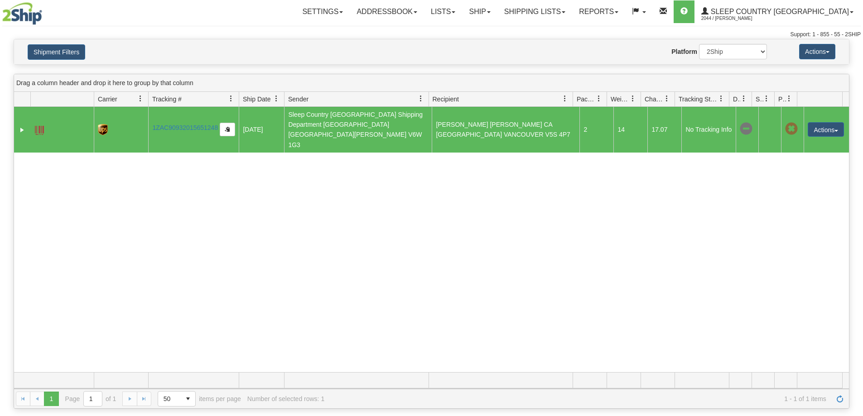 The image size is (863, 416). What do you see at coordinates (276, 99) in the screenshot?
I see `a: Ship Date filter column settings` at bounding box center [276, 99].